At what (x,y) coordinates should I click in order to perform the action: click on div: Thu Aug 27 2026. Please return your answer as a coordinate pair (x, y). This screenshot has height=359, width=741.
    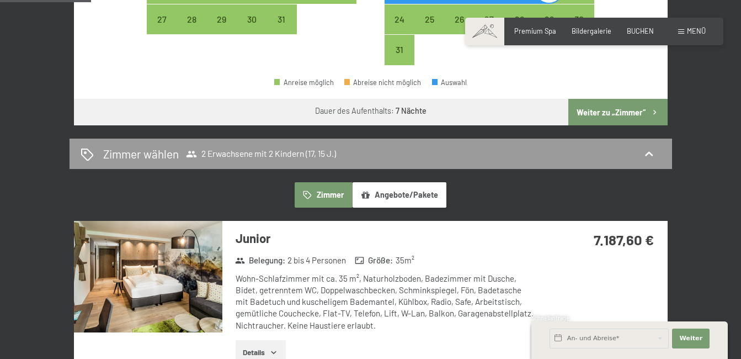
    Looking at the image, I should click on (489, 19).